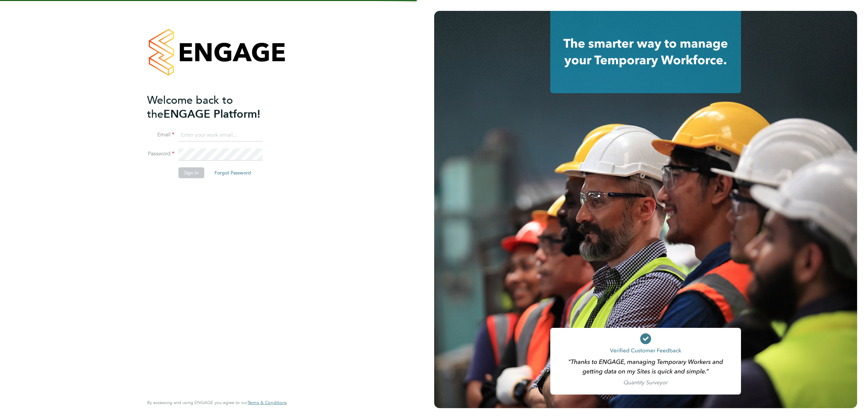  Describe the element at coordinates (221, 135) in the screenshot. I see `input: Enter your work email...` at that location.